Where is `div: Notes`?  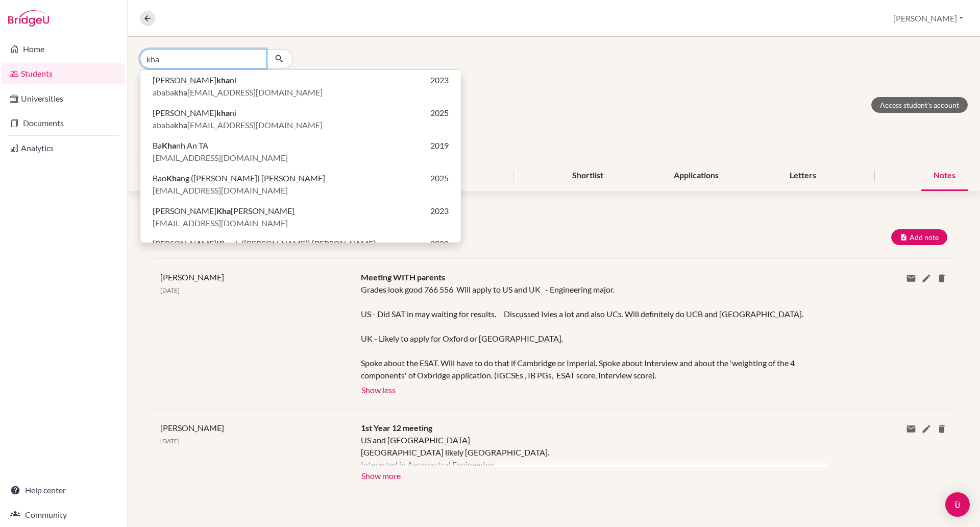
div: Notes is located at coordinates (944, 175).